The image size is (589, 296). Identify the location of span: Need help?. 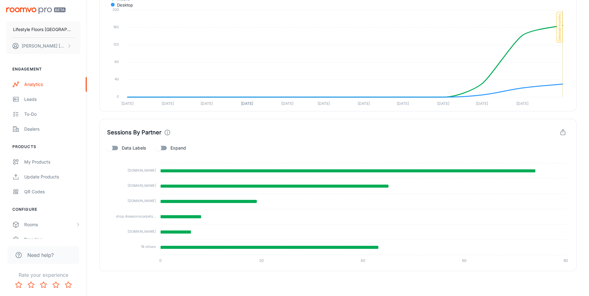
(40, 255).